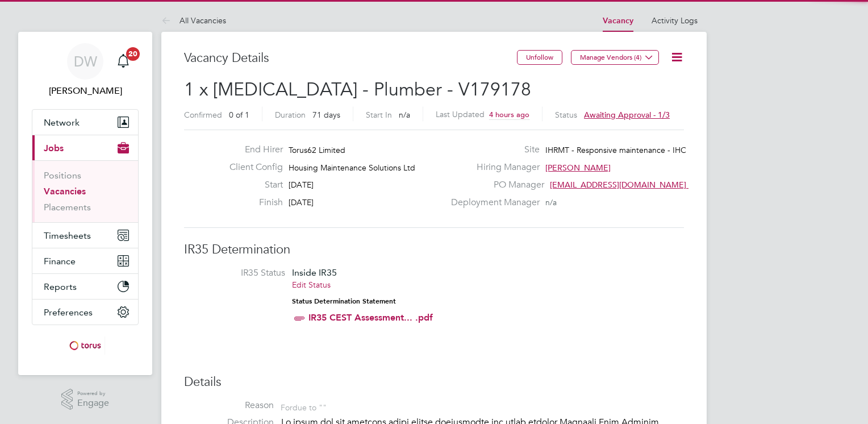 The width and height of the screenshot is (868, 424). What do you see at coordinates (539, 57) in the screenshot?
I see `button: Unfollow` at bounding box center [539, 57].